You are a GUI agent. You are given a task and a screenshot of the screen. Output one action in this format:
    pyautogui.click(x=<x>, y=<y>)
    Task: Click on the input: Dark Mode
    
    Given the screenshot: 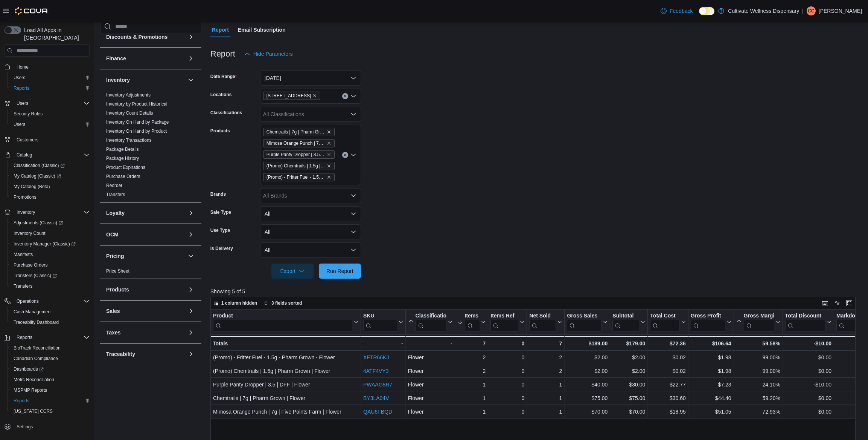 What is the action you would take?
    pyautogui.click(x=707, y=11)
    